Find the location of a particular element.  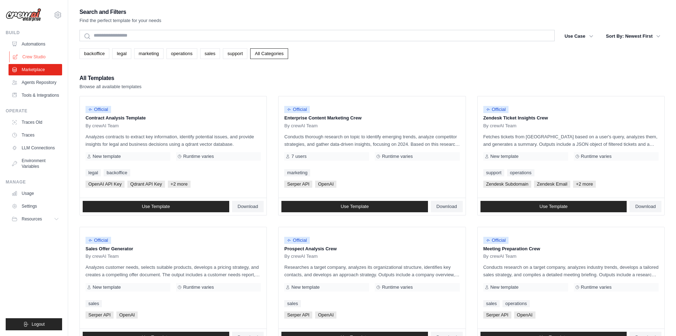

p: Enterprise Content Marketing Crew is located at coordinates (372, 118).